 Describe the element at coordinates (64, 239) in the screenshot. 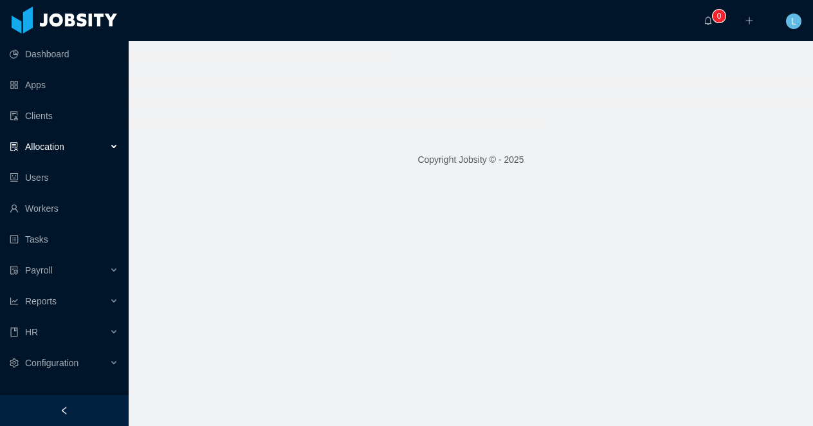

I see `a: icon: profileTasks` at that location.